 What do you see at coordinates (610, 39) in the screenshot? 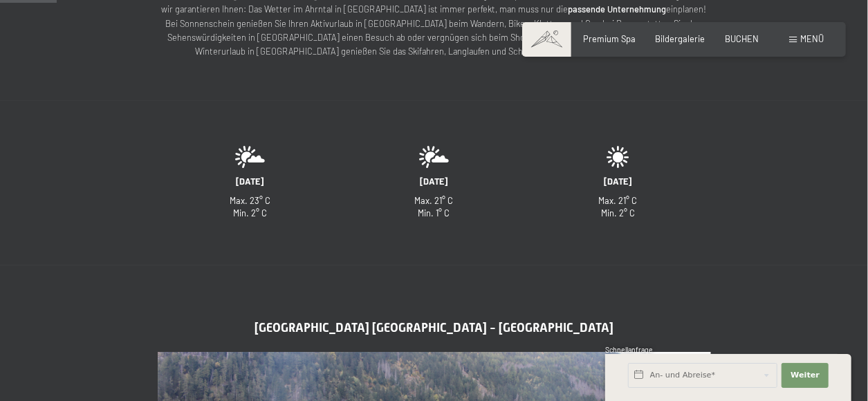
I see `span: Premium Spa` at bounding box center [610, 39].